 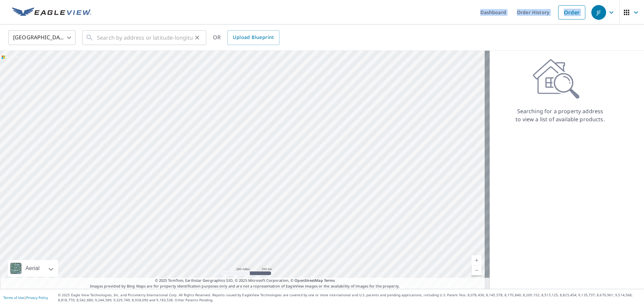 What do you see at coordinates (329, 280) in the screenshot?
I see `a: Terms` at bounding box center [329, 280].